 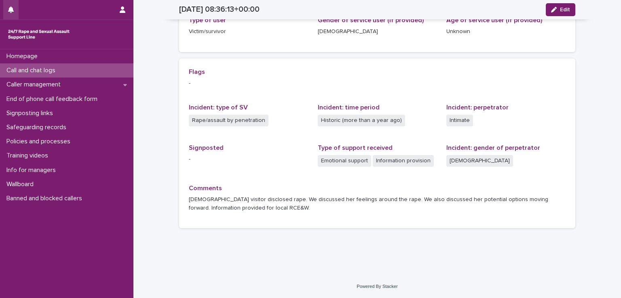 I want to click on span: Incident: time period, so click(x=348, y=108).